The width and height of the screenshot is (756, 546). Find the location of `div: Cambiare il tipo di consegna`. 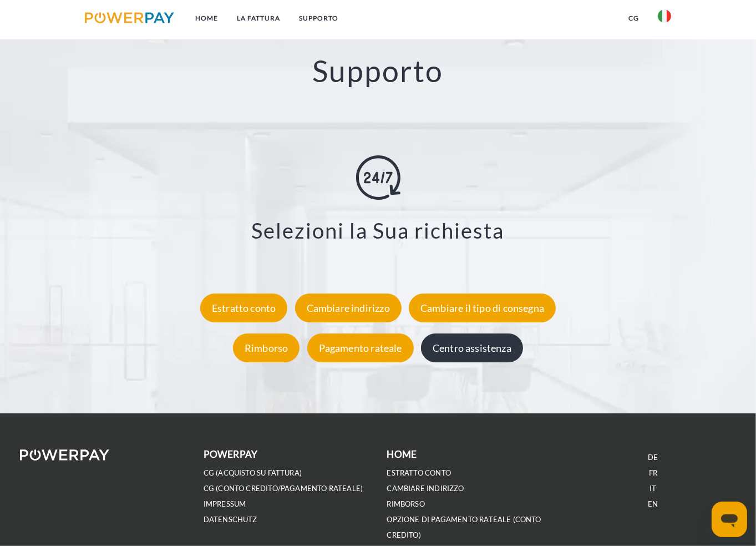

div: Cambiare il tipo di consegna is located at coordinates (482, 308).